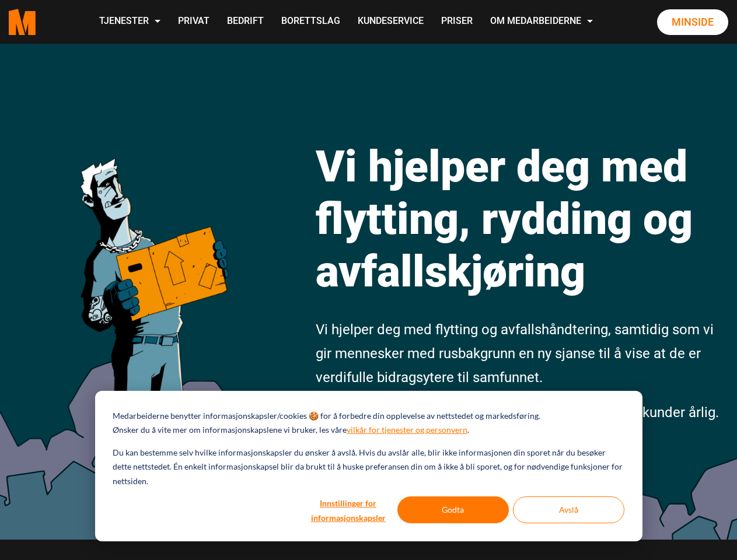  Describe the element at coordinates (129, 22) in the screenshot. I see `a: Tjenester` at that location.